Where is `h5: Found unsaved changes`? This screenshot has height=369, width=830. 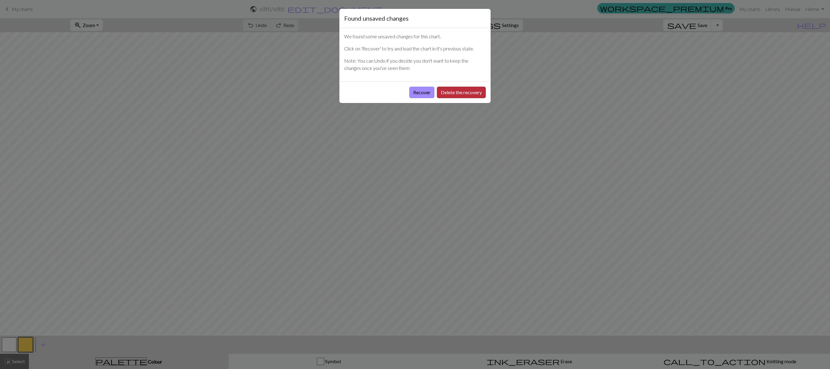
h5: Found unsaved changes is located at coordinates (376, 18).